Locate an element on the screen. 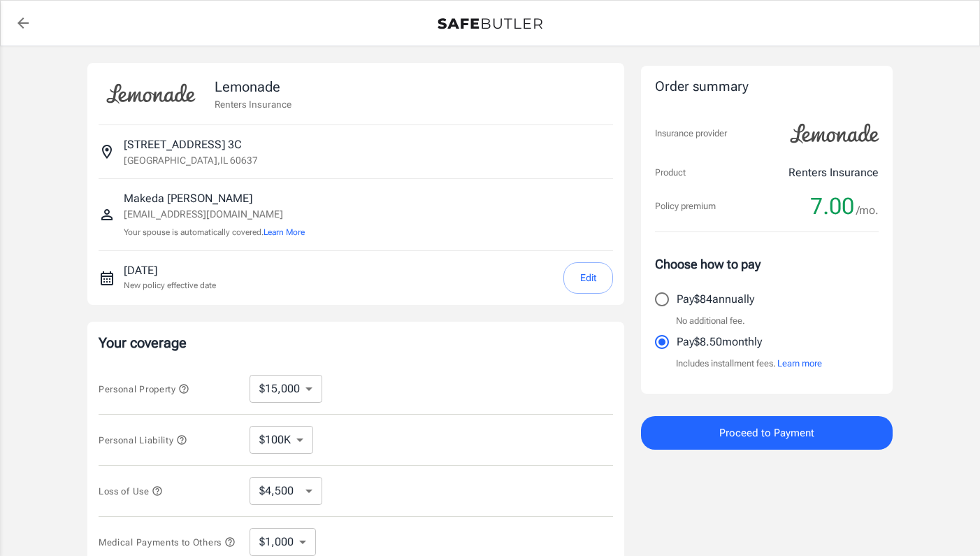 Image resolution: width=980 pixels, height=556 pixels. p: Pay $84 annually is located at coordinates (715, 299).